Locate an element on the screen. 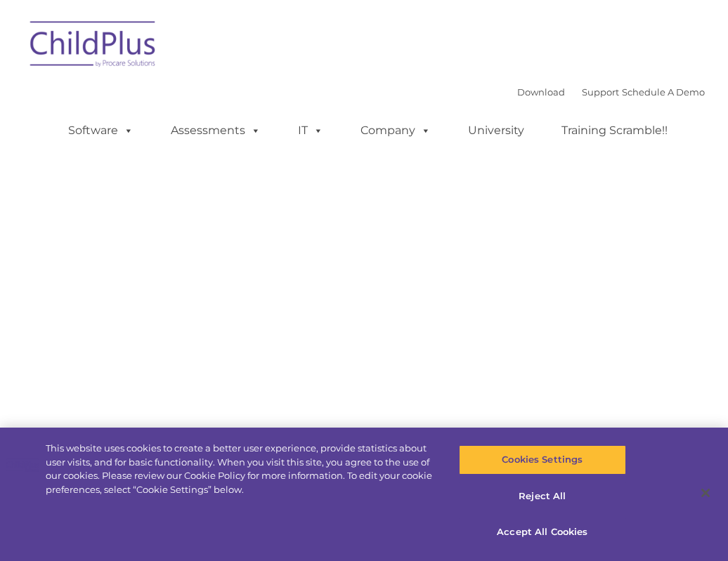 This screenshot has width=728, height=561. a: Schedule A Demo is located at coordinates (663, 92).